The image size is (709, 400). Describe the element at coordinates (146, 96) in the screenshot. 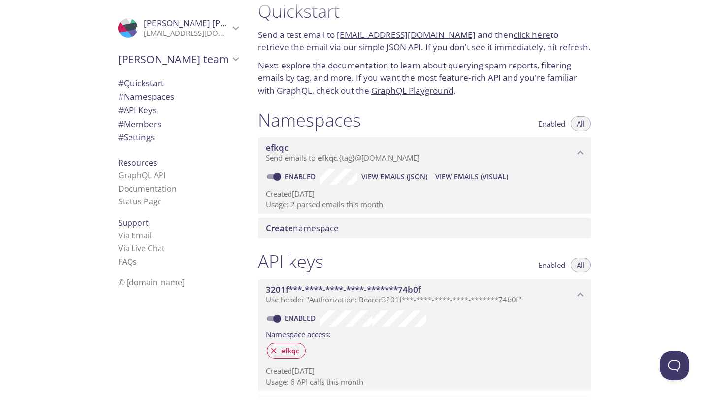

I see `span: Namespaces` at that location.